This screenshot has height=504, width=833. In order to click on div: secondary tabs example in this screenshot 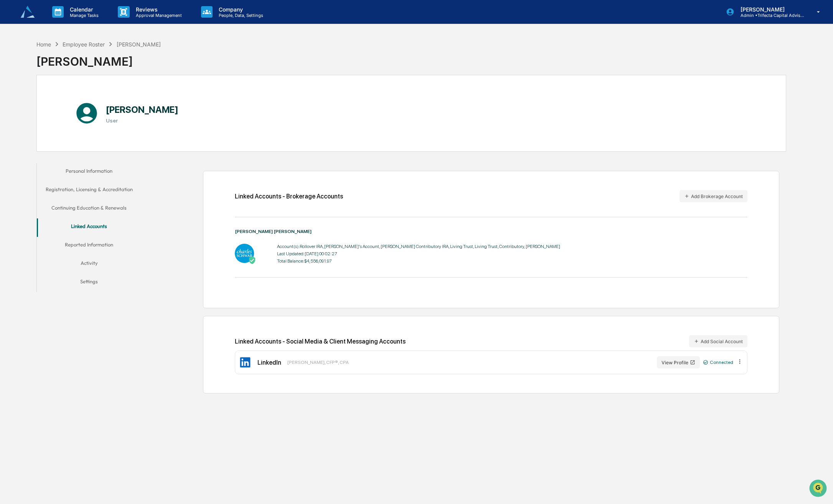, I will do `click(89, 228)`.